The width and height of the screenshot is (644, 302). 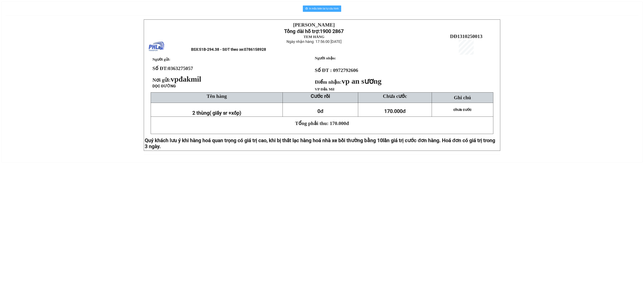 I want to click on span: 0972792606, so click(x=346, y=70).